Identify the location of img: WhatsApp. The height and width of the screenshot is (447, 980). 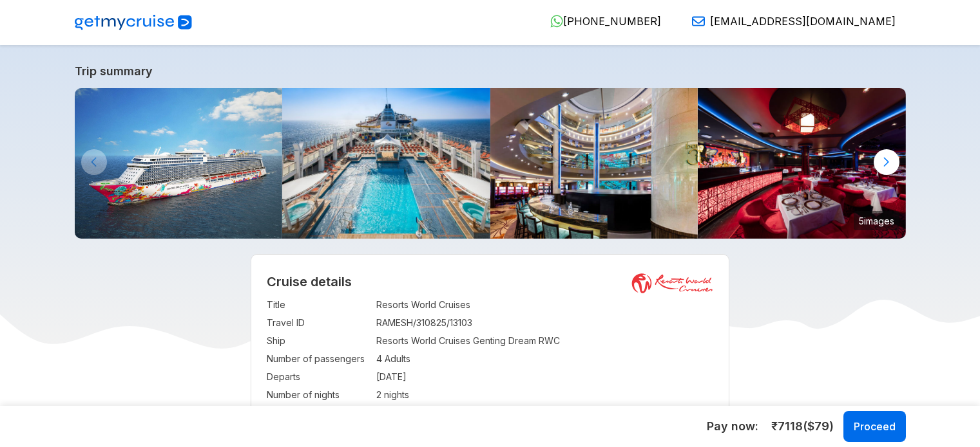
(557, 21).